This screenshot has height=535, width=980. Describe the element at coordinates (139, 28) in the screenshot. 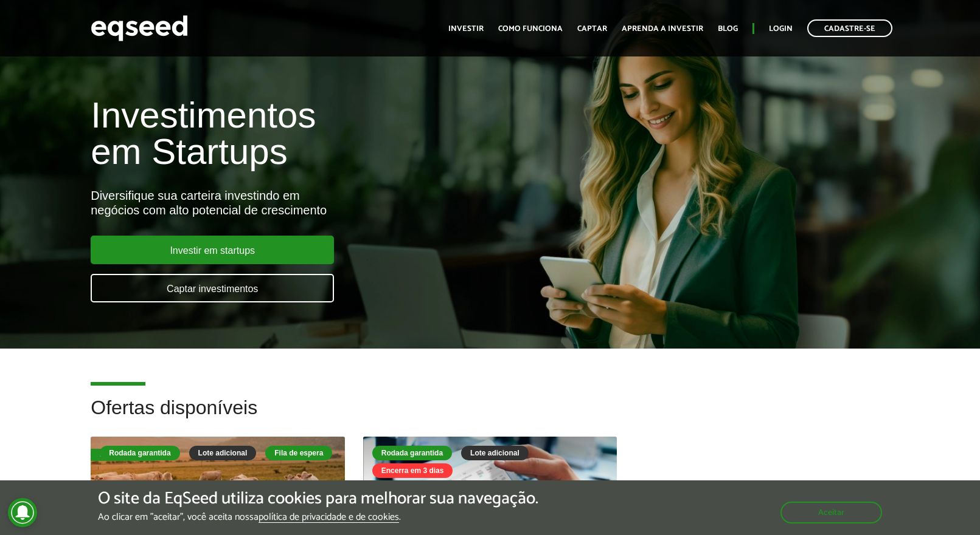

I see `img: EqSeed` at that location.